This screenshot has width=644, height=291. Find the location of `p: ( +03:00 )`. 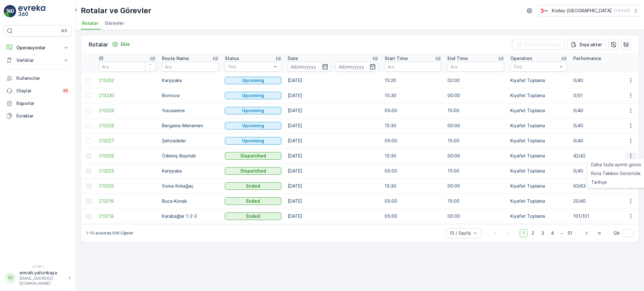

p: ( +03:00 ) is located at coordinates (622, 11).